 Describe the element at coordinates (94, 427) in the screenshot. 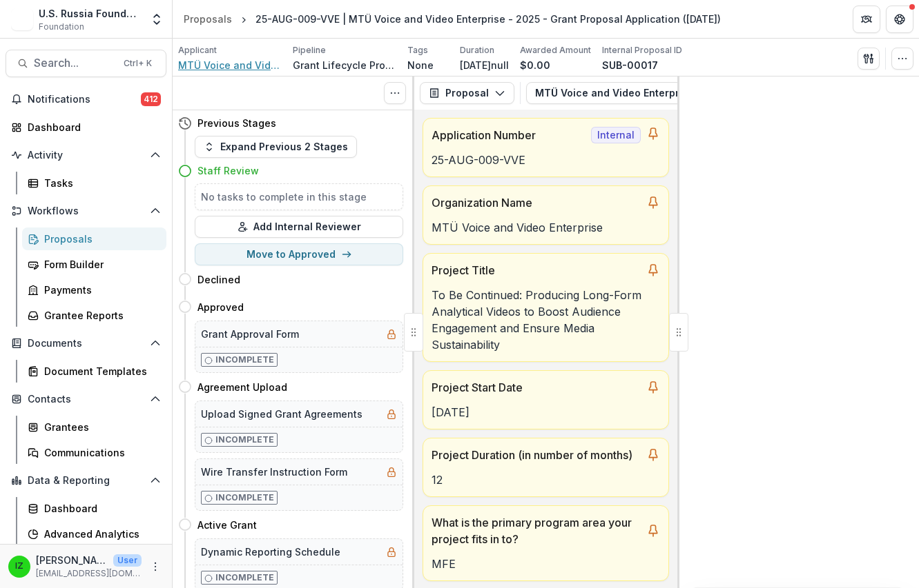

I see `a: Grantees` at that location.